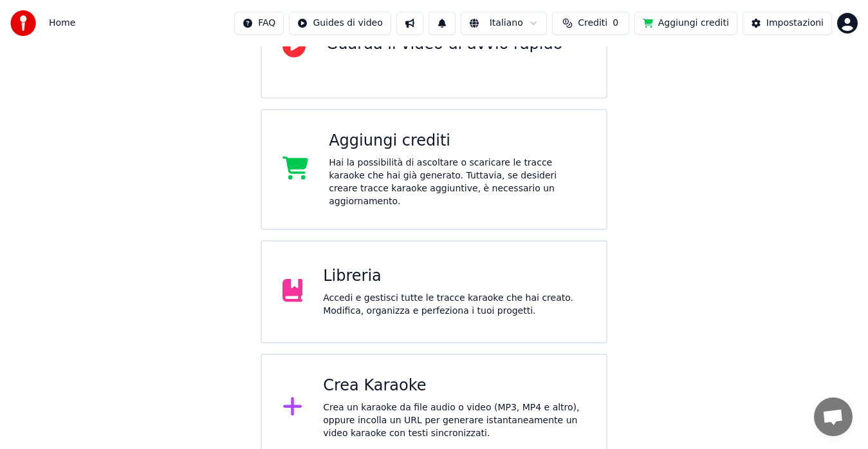  I want to click on a: Aprire la chat, so click(834, 416).